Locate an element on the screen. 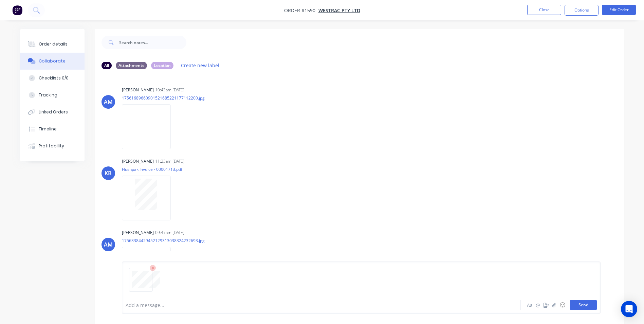 This screenshot has width=644, height=324. button: Timeline is located at coordinates (52, 129).